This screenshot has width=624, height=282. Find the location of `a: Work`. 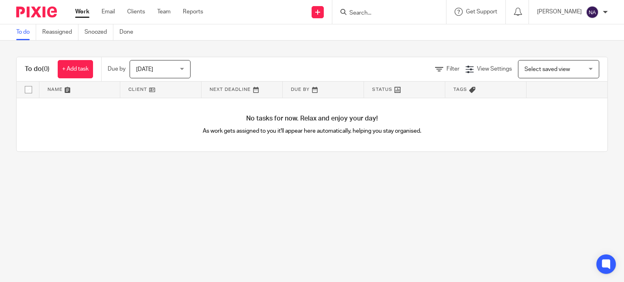

a: Work is located at coordinates (82, 12).